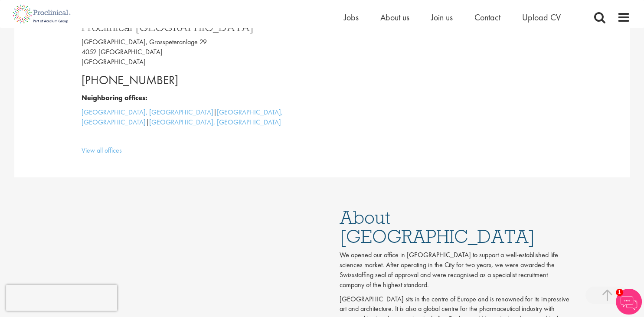 This screenshot has width=644, height=317. I want to click on span: 1, so click(619, 292).